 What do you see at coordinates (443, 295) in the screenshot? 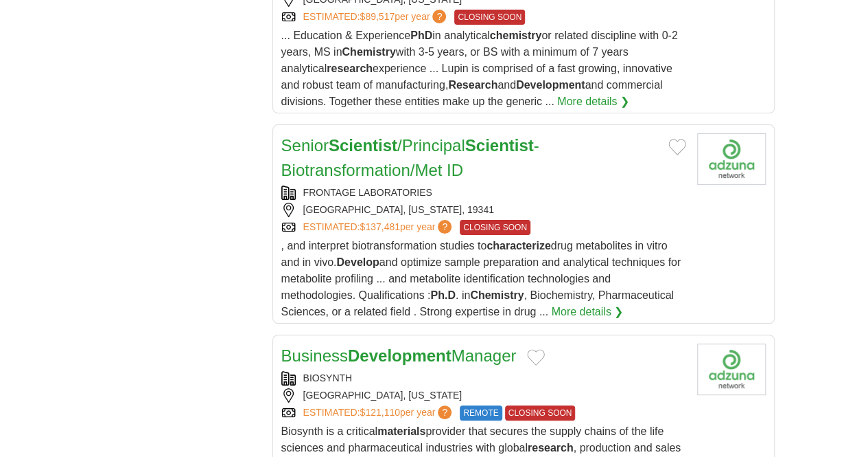
I see `strong: Ph.D` at bounding box center [443, 295].